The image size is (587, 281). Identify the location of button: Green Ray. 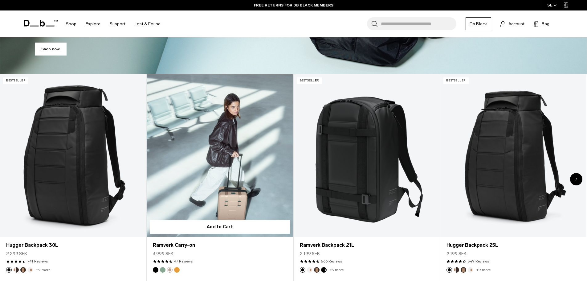
(163, 270).